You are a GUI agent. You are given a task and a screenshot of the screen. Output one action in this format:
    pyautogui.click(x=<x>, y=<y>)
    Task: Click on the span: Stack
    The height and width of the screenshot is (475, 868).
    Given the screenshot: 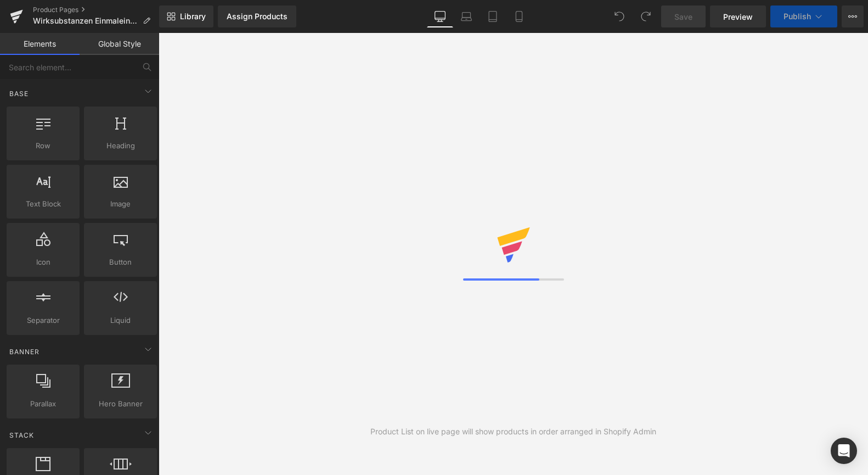 What is the action you would take?
    pyautogui.click(x=21, y=435)
    